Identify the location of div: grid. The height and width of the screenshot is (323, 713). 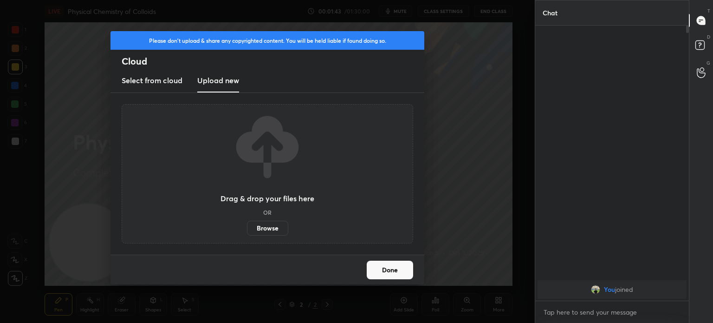
(612, 289).